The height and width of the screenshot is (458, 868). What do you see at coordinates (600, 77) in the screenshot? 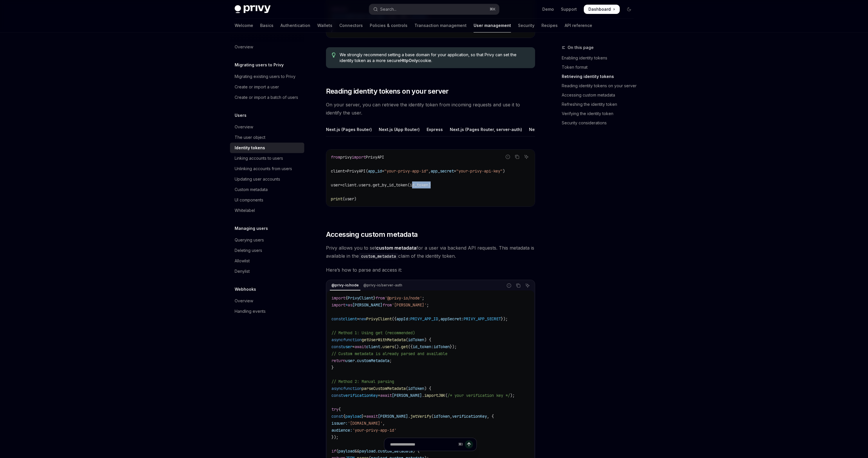
I see `a: Retrieving identity tokens` at bounding box center [600, 77].